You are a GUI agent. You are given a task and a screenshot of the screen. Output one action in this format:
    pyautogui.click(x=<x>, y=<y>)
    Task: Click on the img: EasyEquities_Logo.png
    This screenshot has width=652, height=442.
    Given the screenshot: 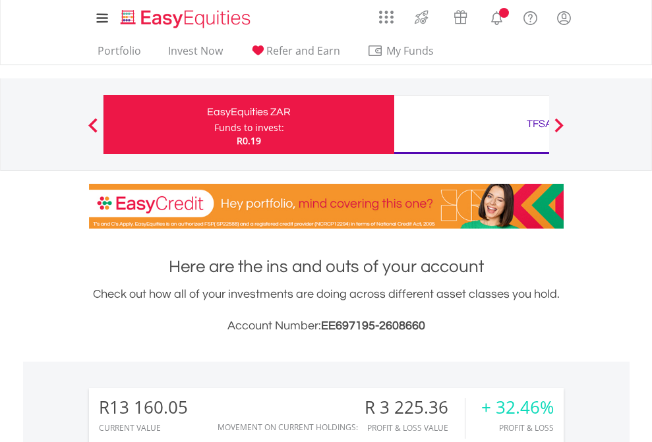 What is the action you would take?
    pyautogui.click(x=187, y=18)
    